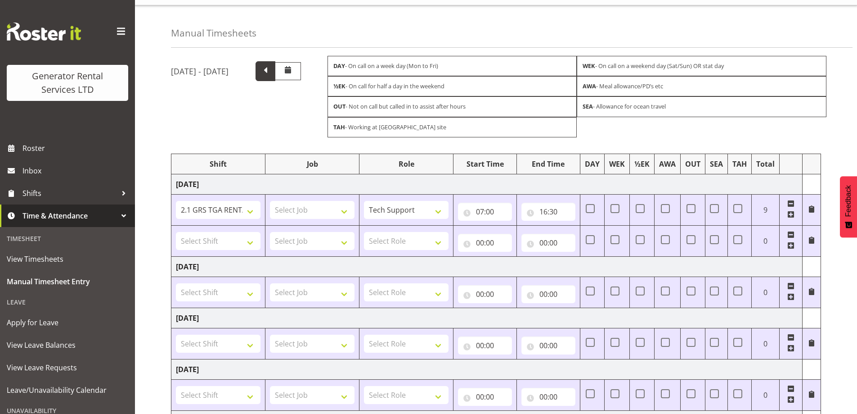 This screenshot has height=414, width=857. I want to click on span: View Timesheets, so click(68, 259).